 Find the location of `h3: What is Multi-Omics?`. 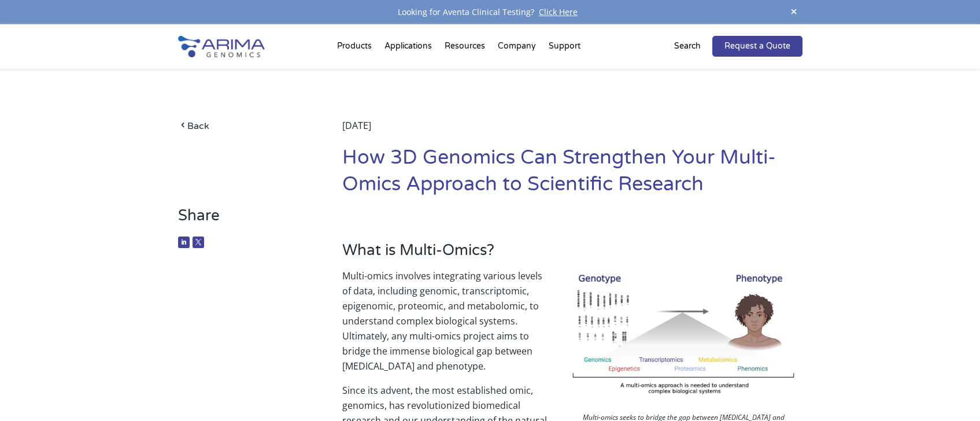

h3: What is Multi-Omics? is located at coordinates (571, 254).